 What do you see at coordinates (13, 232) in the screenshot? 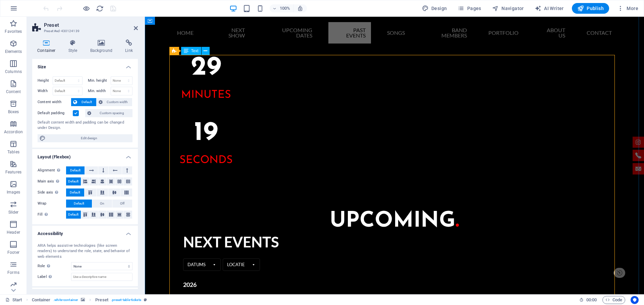
I see `p: Header` at bounding box center [13, 232].